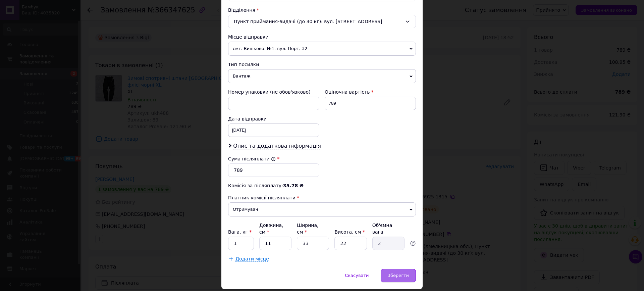  I want to click on label: Сума післяплати, so click(252, 159).